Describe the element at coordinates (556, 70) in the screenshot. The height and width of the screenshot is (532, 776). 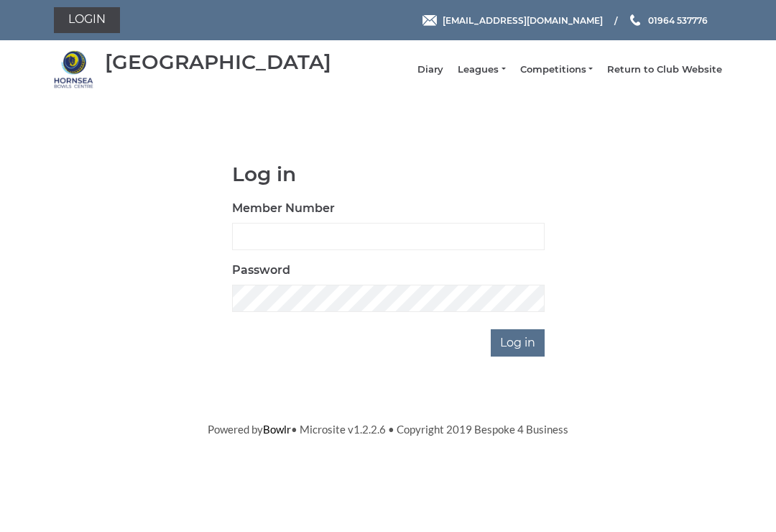
I see `a: Competitions` at that location.